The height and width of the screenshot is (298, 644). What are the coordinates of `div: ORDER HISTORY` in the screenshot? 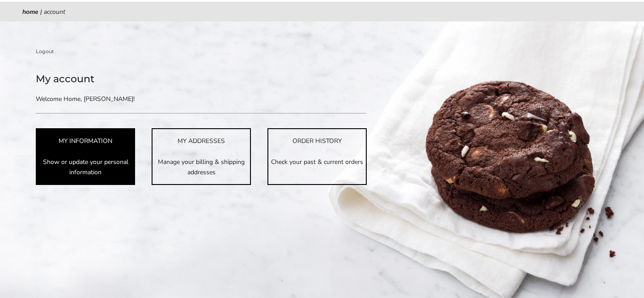 It's located at (317, 140).